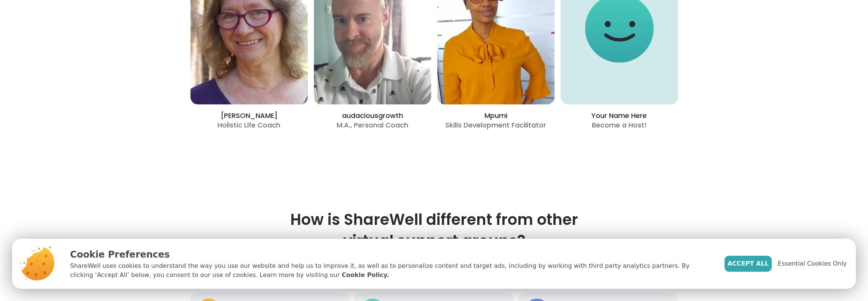  What do you see at coordinates (434, 230) in the screenshot?
I see `h2: How is ShareWell different from other virtual support groups?` at bounding box center [434, 230].